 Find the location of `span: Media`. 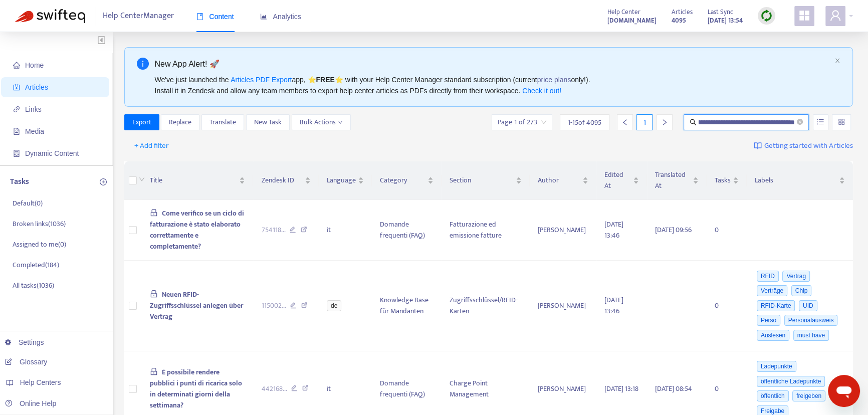

span: Media is located at coordinates (35, 131).